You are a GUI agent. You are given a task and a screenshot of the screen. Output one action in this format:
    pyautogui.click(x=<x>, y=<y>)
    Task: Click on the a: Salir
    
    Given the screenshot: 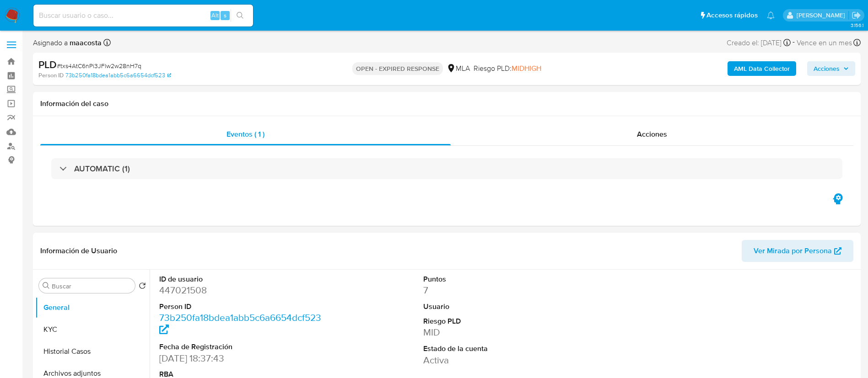 What is the action you would take?
    pyautogui.click(x=856, y=15)
    